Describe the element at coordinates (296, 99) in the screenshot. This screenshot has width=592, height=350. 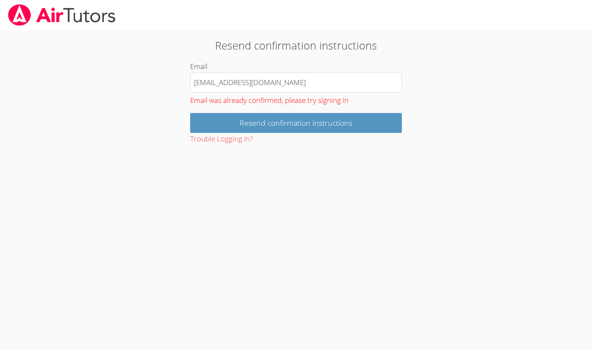
I see `div: Email was already confirmed, please try signing in` at that location.